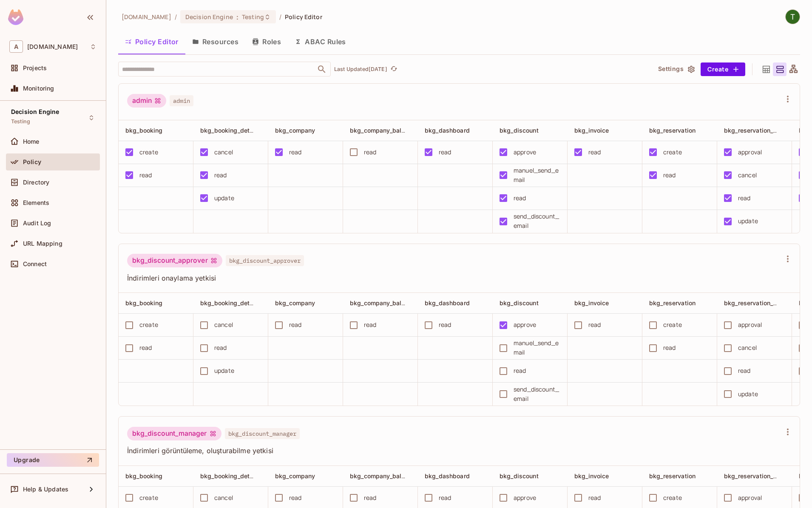  What do you see at coordinates (53, 460) in the screenshot?
I see `button: Upgrade` at bounding box center [53, 460].